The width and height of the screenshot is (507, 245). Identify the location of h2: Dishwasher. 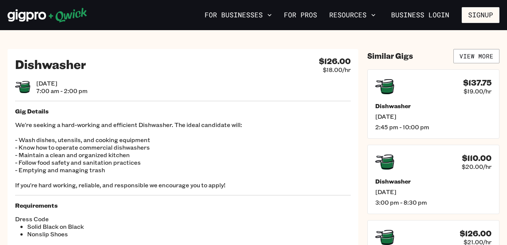
(51, 64).